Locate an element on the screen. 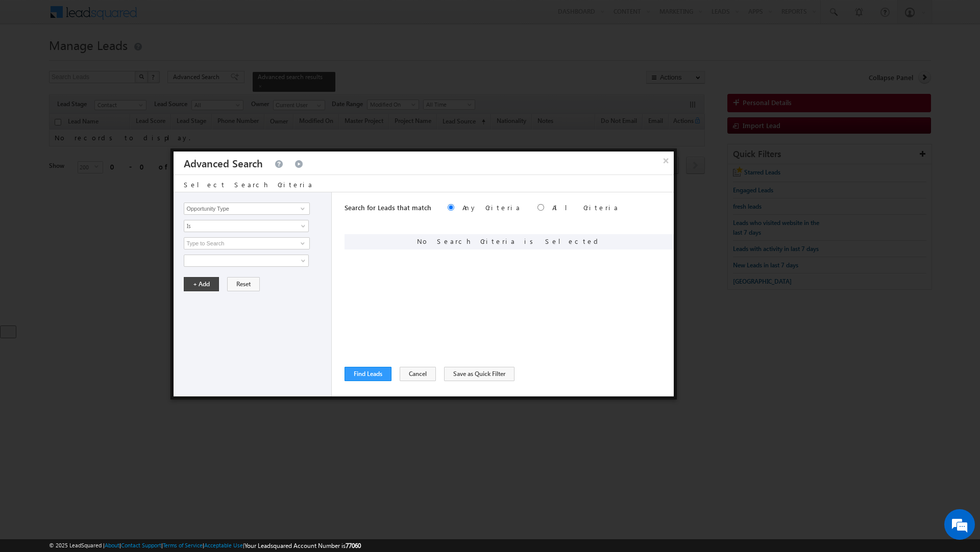 The image size is (980, 552). a: About is located at coordinates (112, 545).